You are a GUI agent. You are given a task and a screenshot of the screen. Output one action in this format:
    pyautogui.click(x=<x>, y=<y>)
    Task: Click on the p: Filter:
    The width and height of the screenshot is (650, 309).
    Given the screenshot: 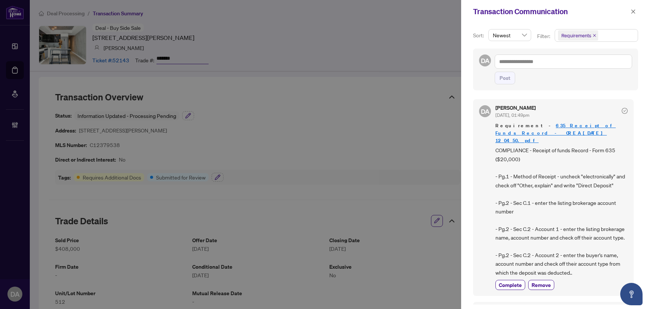 What is the action you would take?
    pyautogui.click(x=544, y=36)
    